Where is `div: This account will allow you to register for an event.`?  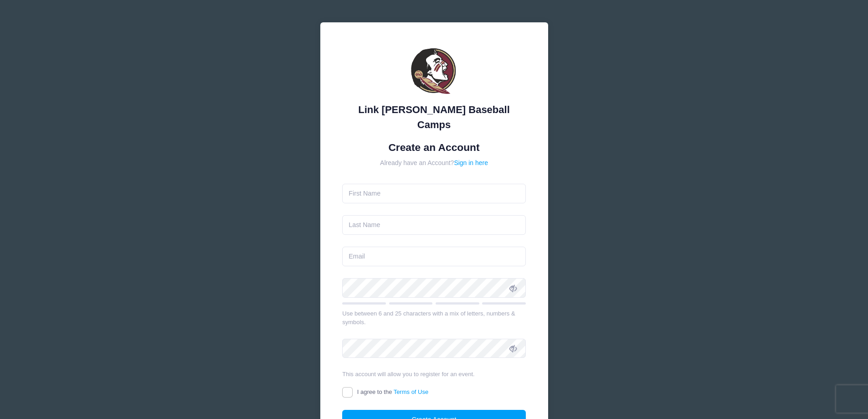
div: This account will allow you to register for an event. is located at coordinates (434, 374).